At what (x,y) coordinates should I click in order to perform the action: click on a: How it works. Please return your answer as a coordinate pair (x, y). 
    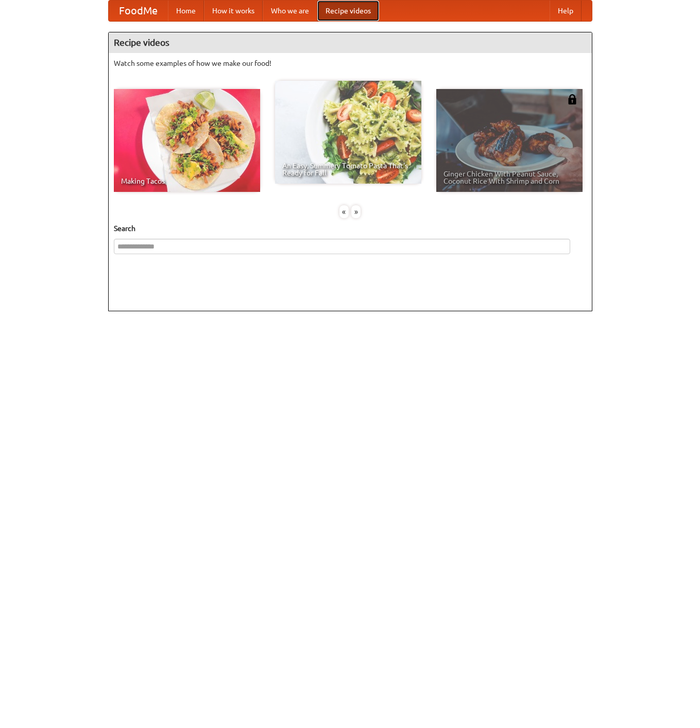
    Looking at the image, I should click on (234, 11).